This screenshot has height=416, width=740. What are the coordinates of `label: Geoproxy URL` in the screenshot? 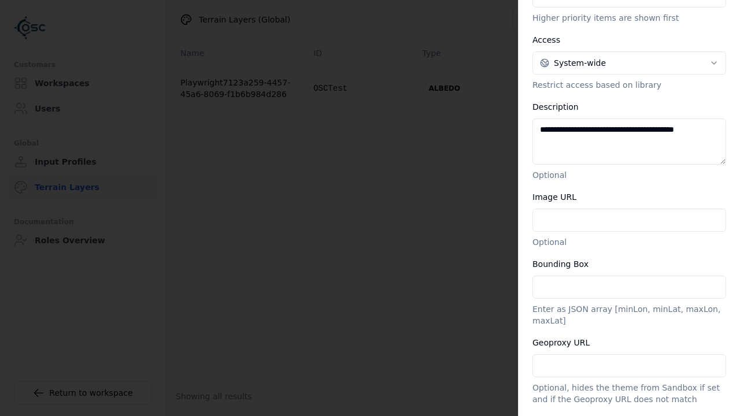 It's located at (561, 343).